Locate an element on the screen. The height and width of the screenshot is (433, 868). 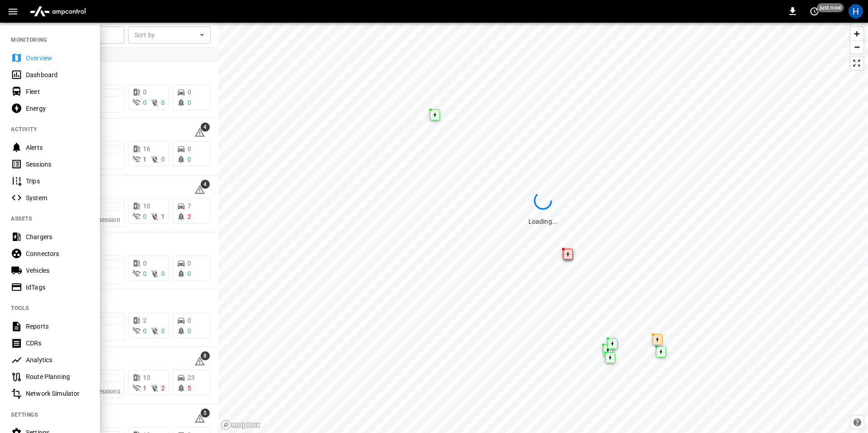
div: Network Simulator is located at coordinates (57, 394).